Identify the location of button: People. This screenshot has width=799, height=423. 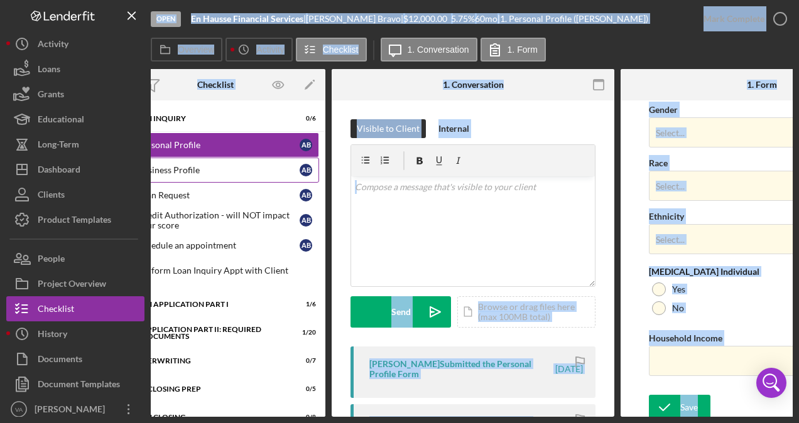
(75, 259).